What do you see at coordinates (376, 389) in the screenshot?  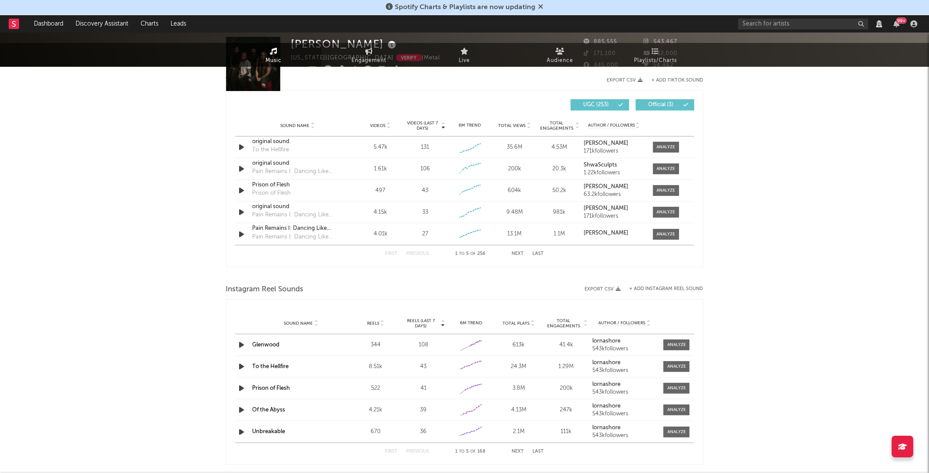 I see `div: 522` at bounding box center [376, 389].